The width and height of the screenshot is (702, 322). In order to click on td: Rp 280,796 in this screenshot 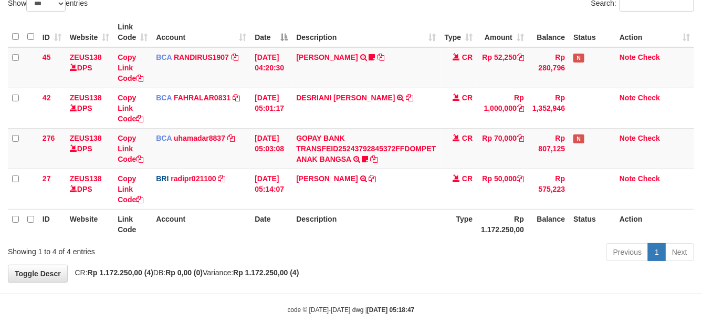, I will do `click(548, 68)`.